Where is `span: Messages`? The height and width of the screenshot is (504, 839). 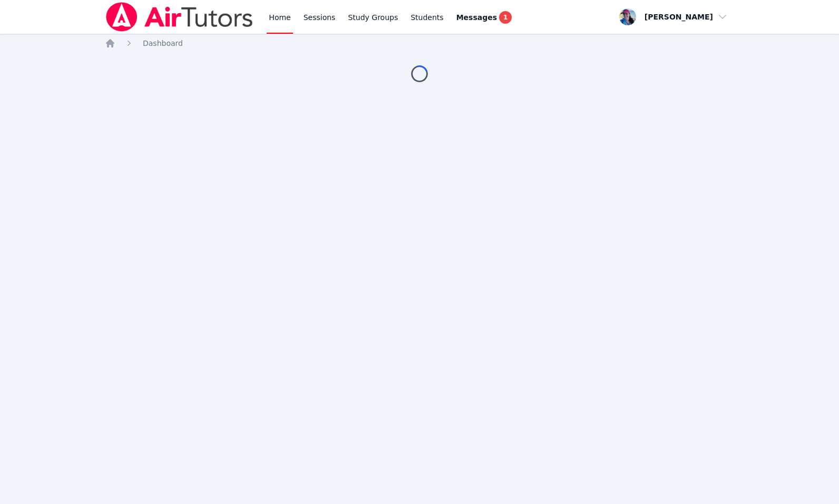
span: Messages is located at coordinates (476, 17).